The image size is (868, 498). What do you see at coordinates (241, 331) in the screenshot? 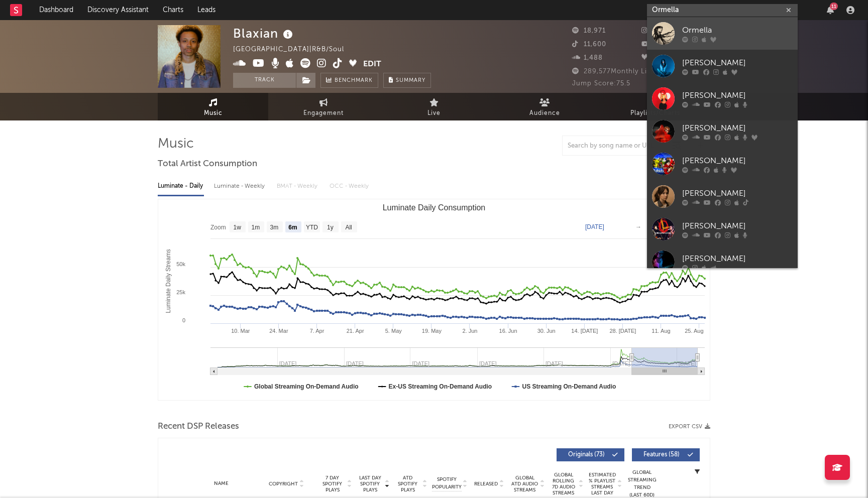
I see `text: 10. Mar` at bounding box center [241, 331].